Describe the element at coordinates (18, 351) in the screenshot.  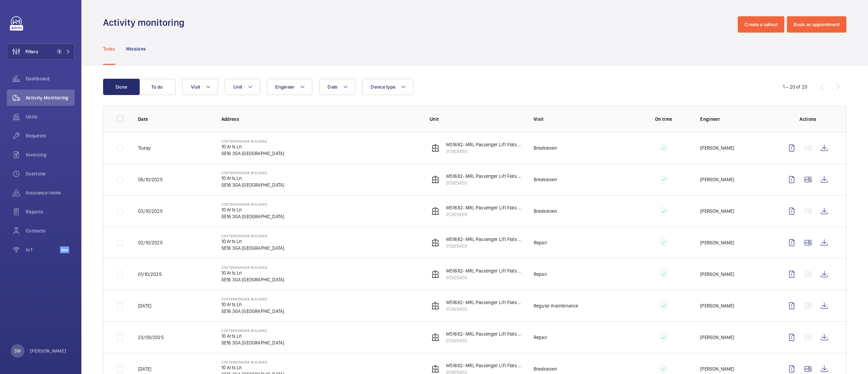
I see `p: SW` at that location.